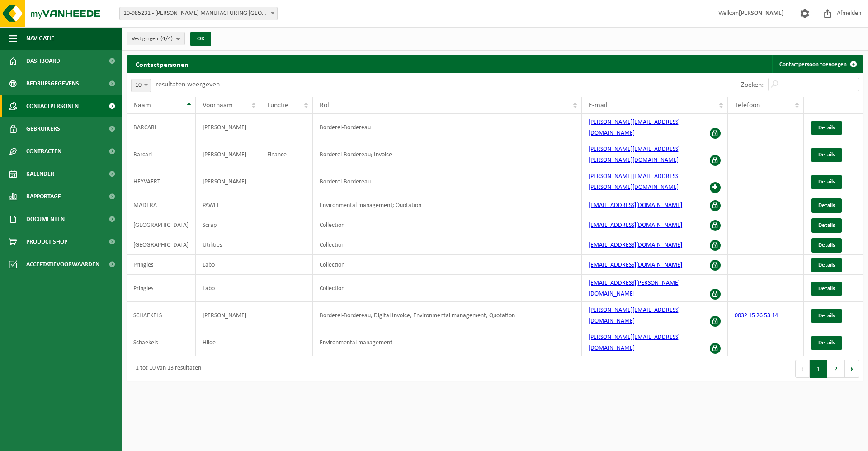  Describe the element at coordinates (228, 343) in the screenshot. I see `td: Hilde` at that location.